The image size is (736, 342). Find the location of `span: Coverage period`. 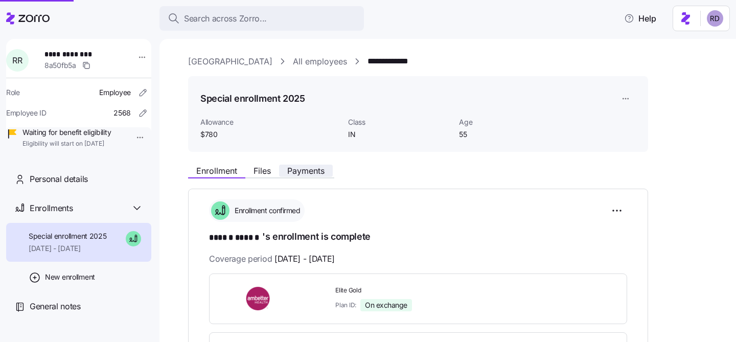

span: Coverage period is located at coordinates (272, 259).